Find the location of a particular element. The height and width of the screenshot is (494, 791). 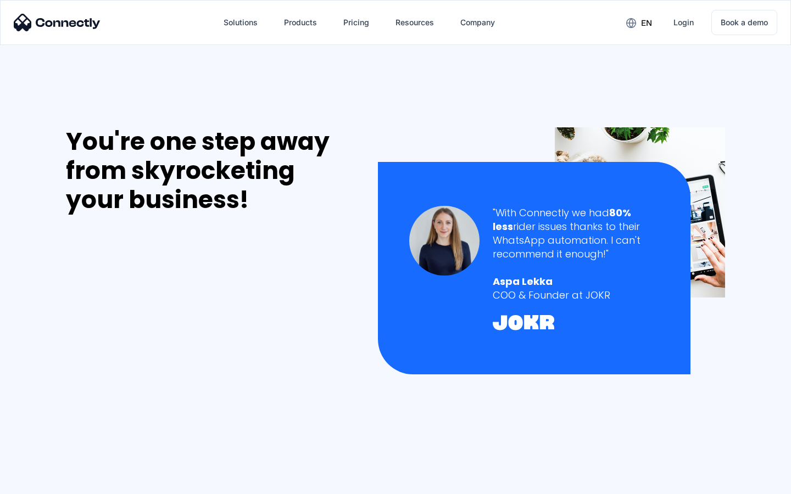

div: Solutions is located at coordinates (240, 23).